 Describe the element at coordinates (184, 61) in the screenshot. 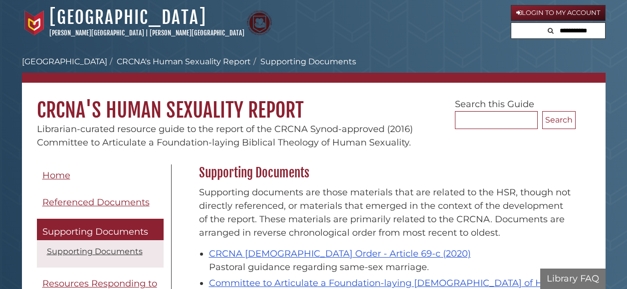

I see `a: CRCNA's Human Sexuality Report` at that location.